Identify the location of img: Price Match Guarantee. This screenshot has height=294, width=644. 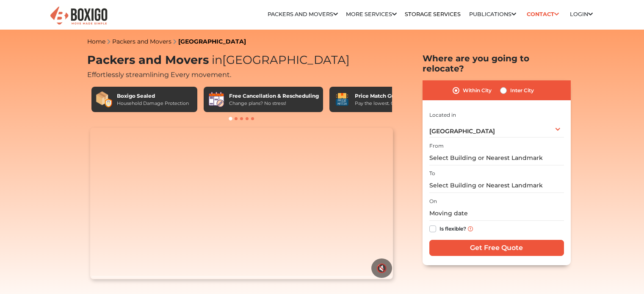
(342, 100).